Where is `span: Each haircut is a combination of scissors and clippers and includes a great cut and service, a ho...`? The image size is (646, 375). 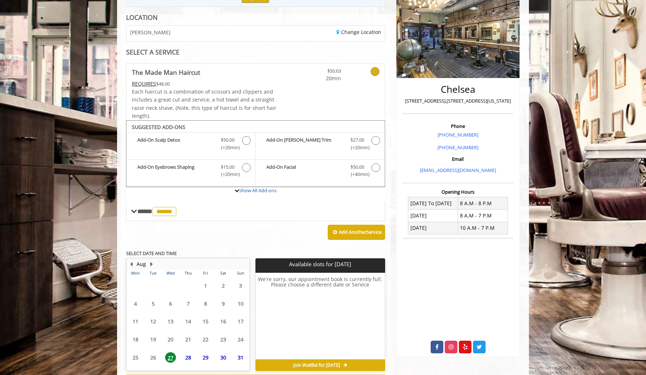 span: Each haircut is a combination of scissors and clippers and includes a great cut and service, a ho... is located at coordinates (204, 104).